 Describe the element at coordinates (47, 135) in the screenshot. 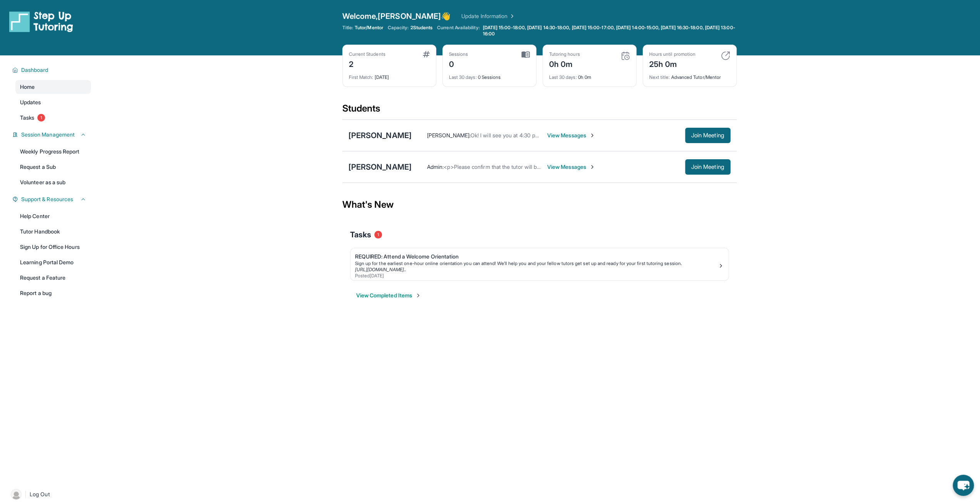

I see `span: Session Management` at that location.